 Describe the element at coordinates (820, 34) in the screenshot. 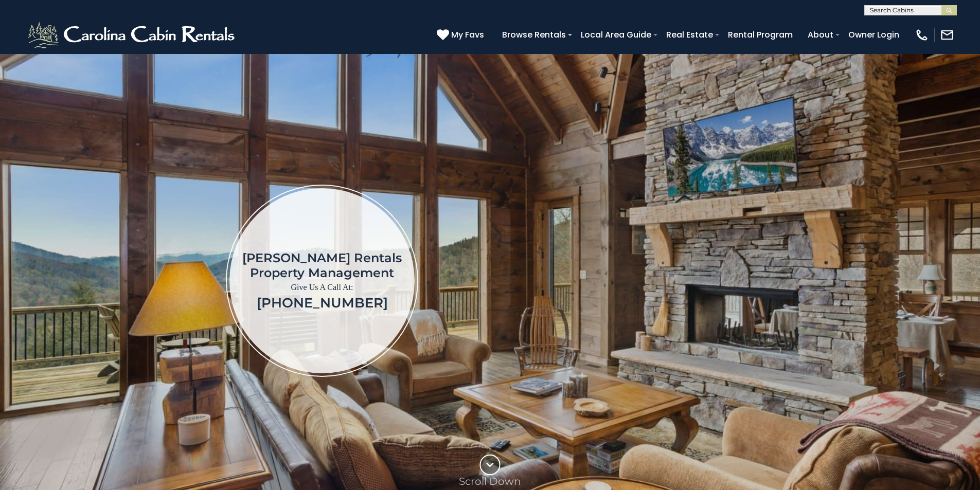

I see `a: About` at that location.